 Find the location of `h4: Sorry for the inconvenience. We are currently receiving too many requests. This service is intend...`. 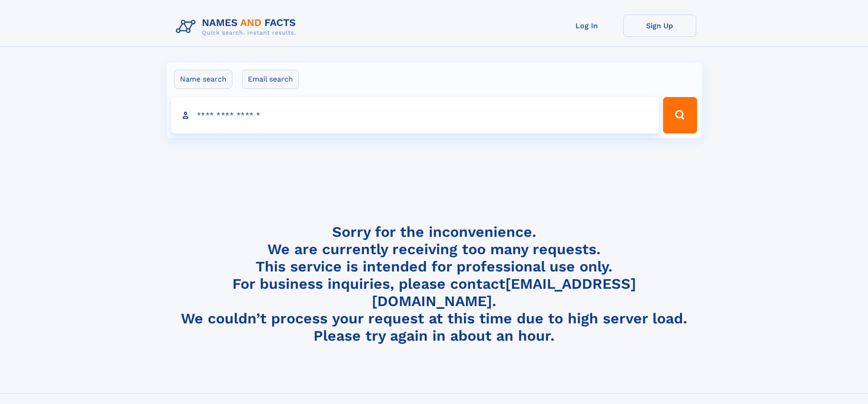

h4: Sorry for the inconvenience. We are currently receiving too many requests. This service is intend... is located at coordinates (434, 284).